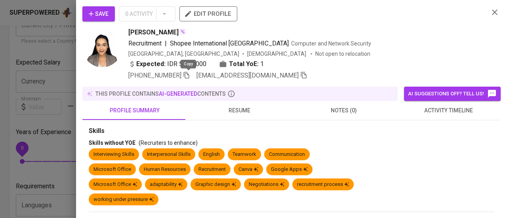 The width and height of the screenshot is (507, 218). I want to click on div: Communication, so click(287, 154).